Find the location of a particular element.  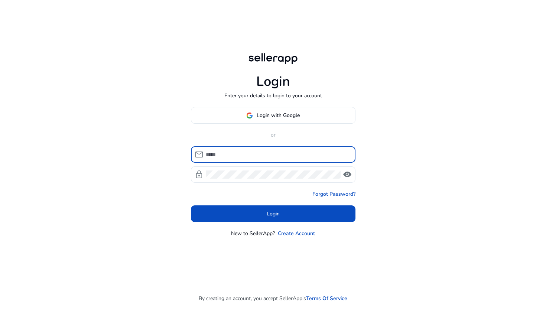

a: Create Account is located at coordinates (297, 233).